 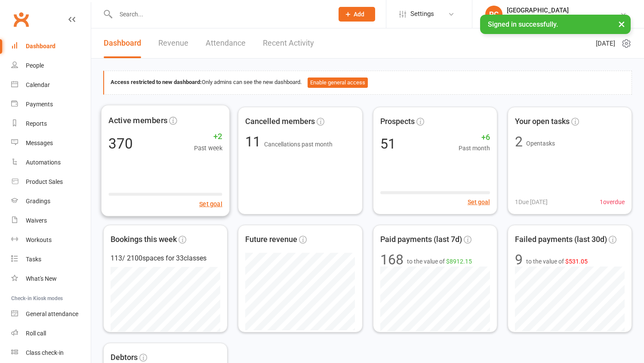 I want to click on span: Paid payments (last 7d), so click(x=421, y=239).